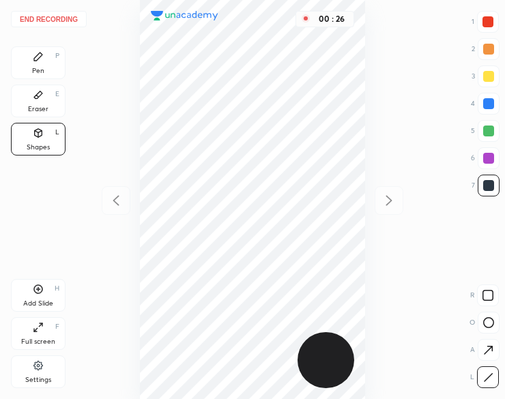 The height and width of the screenshot is (399, 505). I want to click on div: Add Slide, so click(38, 304).